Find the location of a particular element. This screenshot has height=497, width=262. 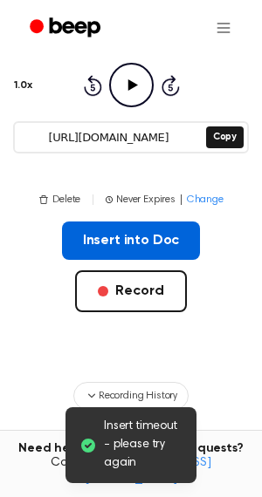

button: Record is located at coordinates (130, 291).